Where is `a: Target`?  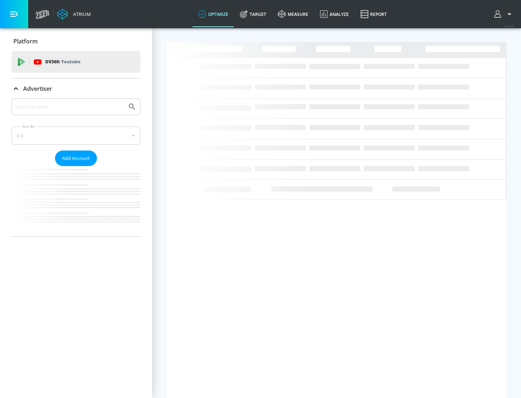
a: Target is located at coordinates (253, 14).